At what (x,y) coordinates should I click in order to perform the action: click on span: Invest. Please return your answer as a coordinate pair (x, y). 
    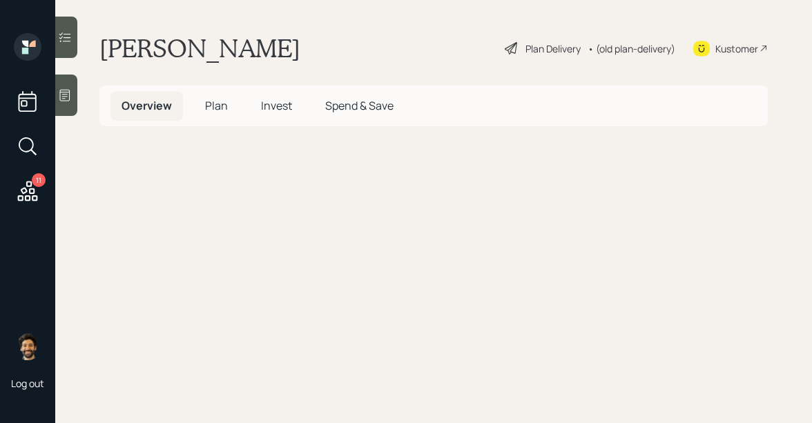
    Looking at the image, I should click on (276, 106).